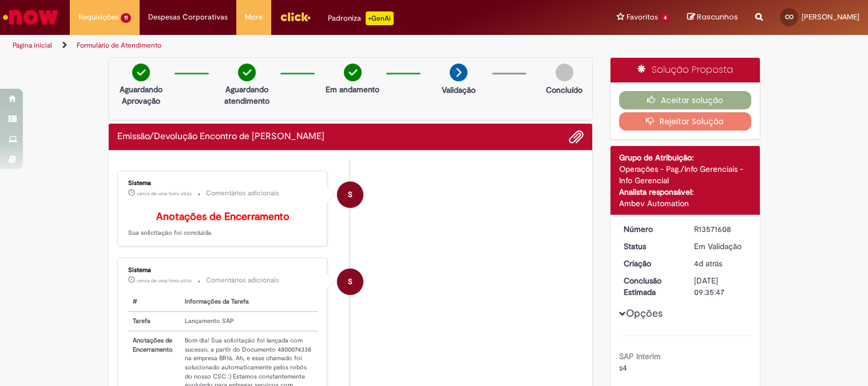 The width and height of the screenshot is (868, 386). I want to click on div: R13571608, so click(721, 230).